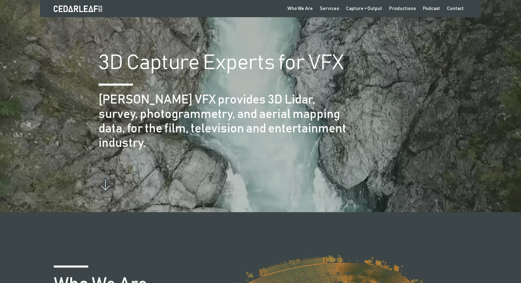 The width and height of the screenshot is (521, 283). What do you see at coordinates (364, 9) in the screenshot?
I see `div: Capture + Output` at bounding box center [364, 9].